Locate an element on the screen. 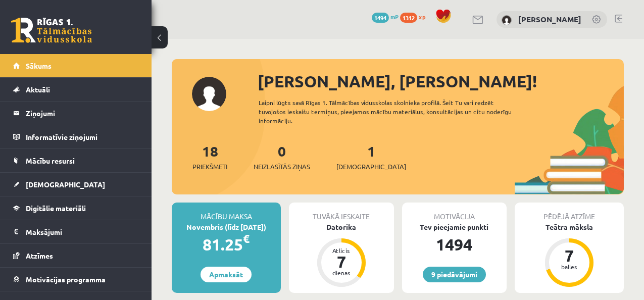 The width and height of the screenshot is (644, 300). div: Pēdējā atzīme is located at coordinates (569, 212).